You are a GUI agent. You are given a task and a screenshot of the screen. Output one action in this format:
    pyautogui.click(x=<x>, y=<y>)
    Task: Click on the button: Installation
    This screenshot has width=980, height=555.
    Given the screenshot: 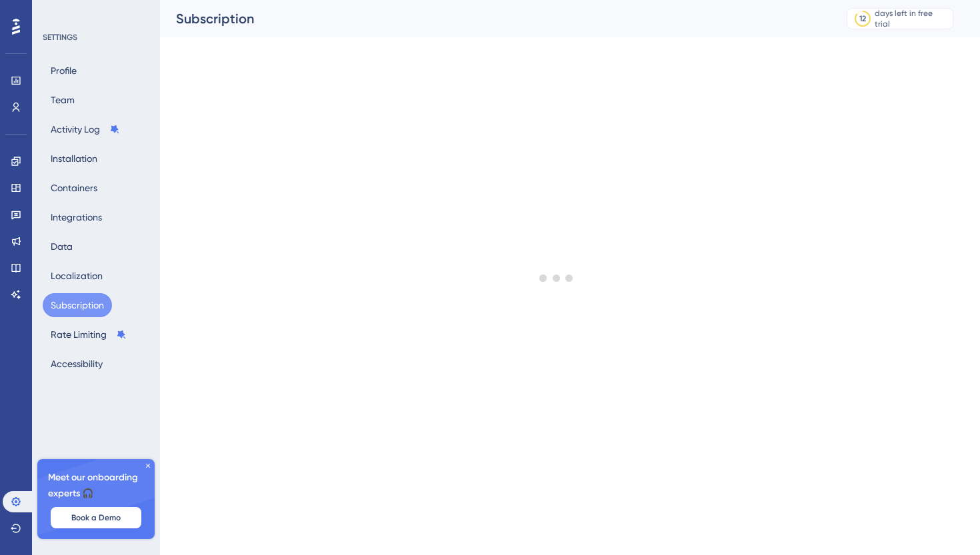 What is the action you would take?
    pyautogui.click(x=74, y=159)
    